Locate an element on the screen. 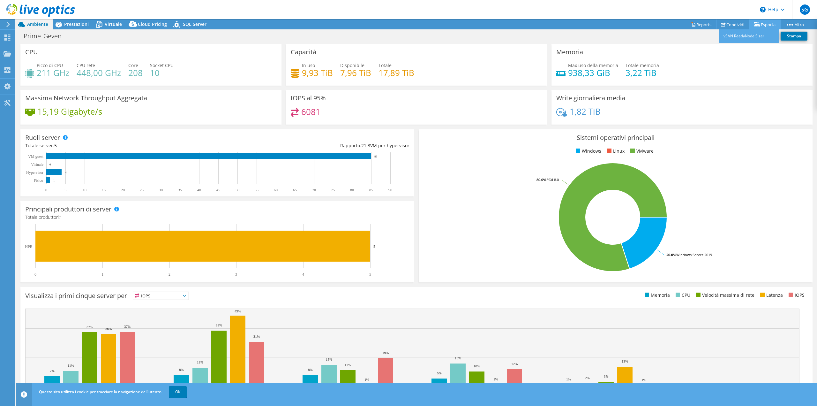 This screenshot has height=406, width=817. span: 1 is located at coordinates (61, 217).